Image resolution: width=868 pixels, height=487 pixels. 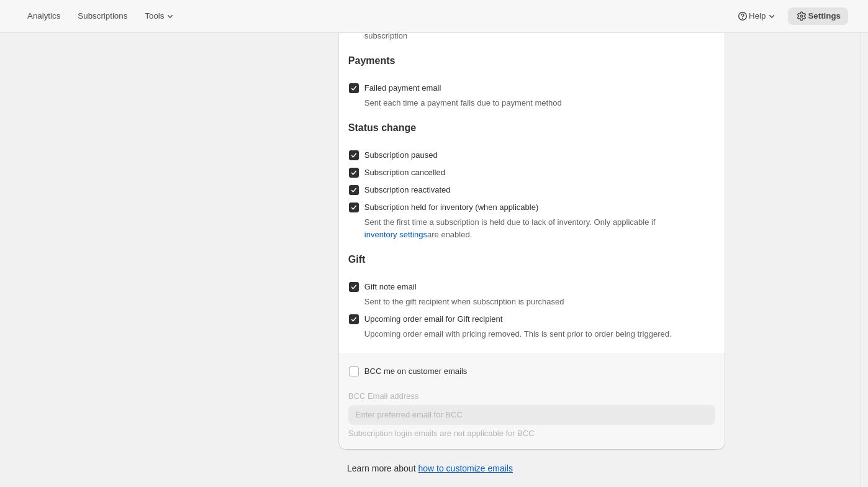 I want to click on h2: Payments, so click(x=532, y=61).